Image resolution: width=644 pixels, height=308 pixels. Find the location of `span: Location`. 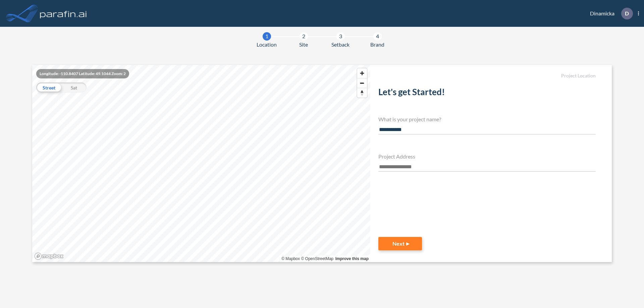

span: Location is located at coordinates (267, 45).